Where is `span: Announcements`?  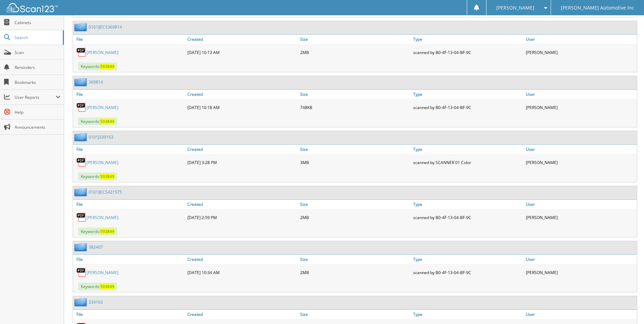 span: Announcements is located at coordinates (37, 127).